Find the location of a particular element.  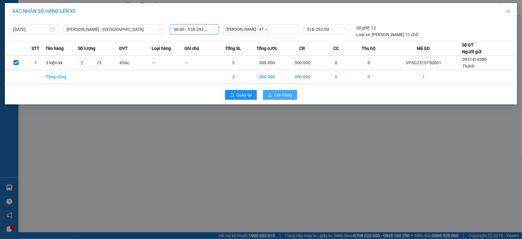

span: Quay lại is located at coordinates (244, 95).